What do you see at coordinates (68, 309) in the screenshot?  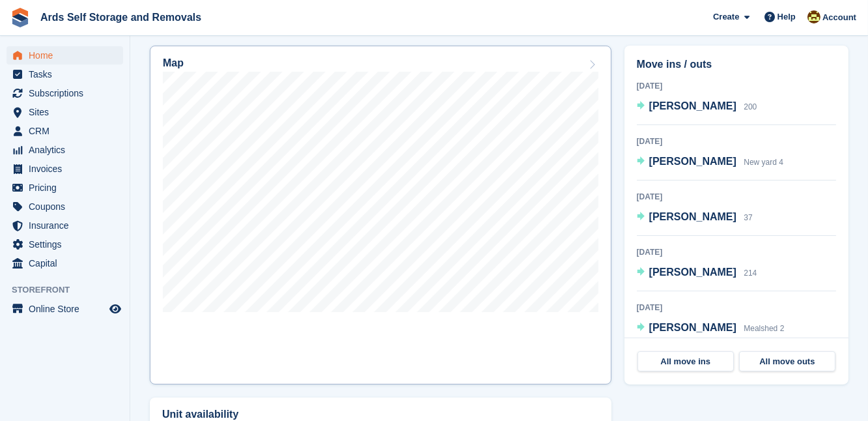 I see `span: Online Store` at bounding box center [68, 309].